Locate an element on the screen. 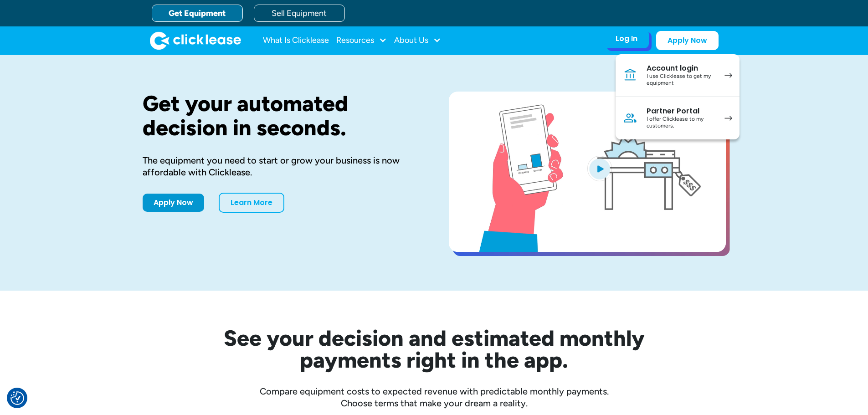  img: Person icon is located at coordinates (630, 118).